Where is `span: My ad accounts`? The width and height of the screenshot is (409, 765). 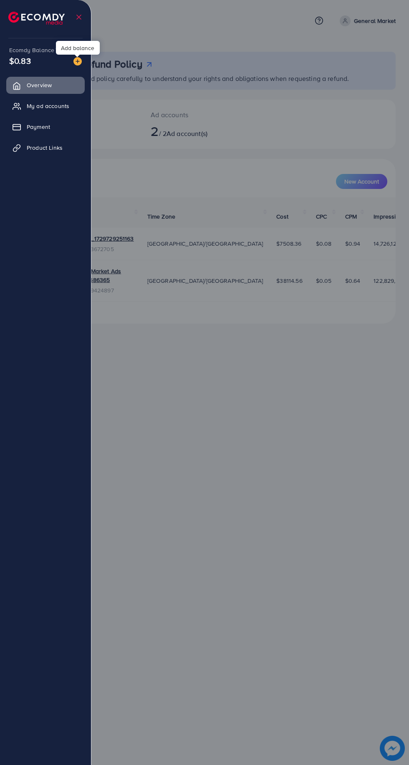 span: My ad accounts is located at coordinates (48, 106).